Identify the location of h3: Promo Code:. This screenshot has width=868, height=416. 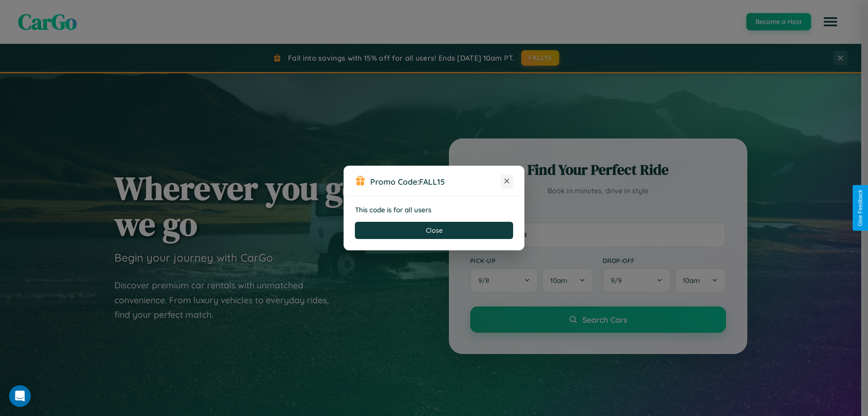
(436, 181).